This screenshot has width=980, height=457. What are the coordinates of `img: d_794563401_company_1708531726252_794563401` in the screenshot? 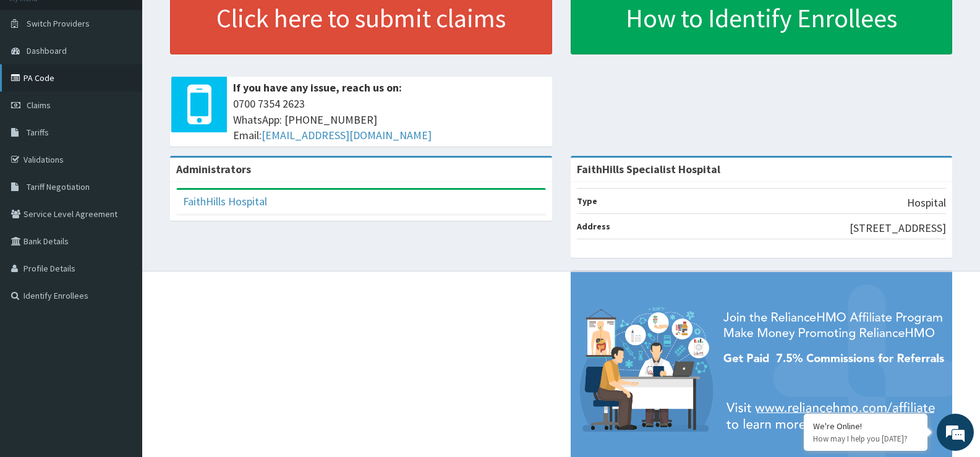 It's located at (37, 78).